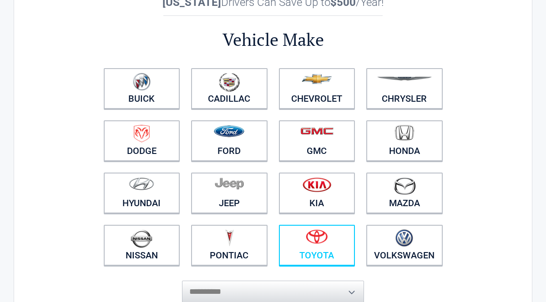 This screenshot has height=302, width=546. What do you see at coordinates (404, 193) in the screenshot?
I see `a: Mazda` at bounding box center [404, 193].